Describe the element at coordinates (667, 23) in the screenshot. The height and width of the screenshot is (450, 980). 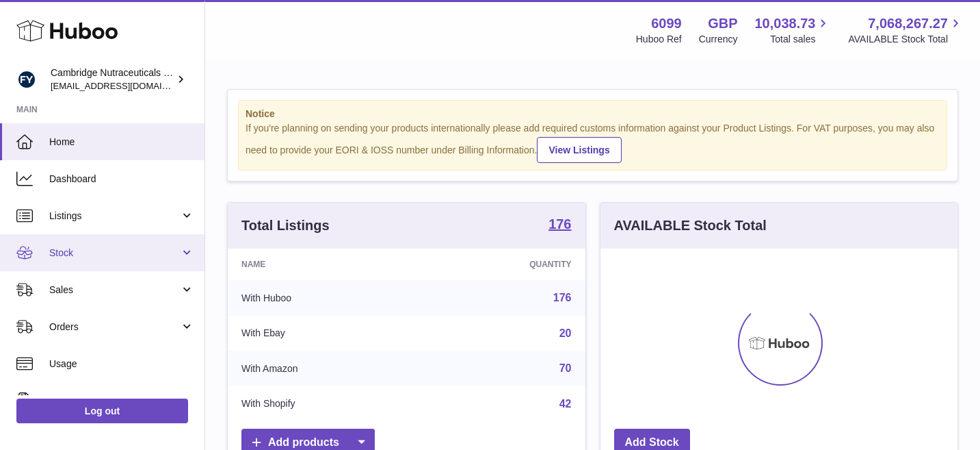
I see `strong: 6099` at that location.